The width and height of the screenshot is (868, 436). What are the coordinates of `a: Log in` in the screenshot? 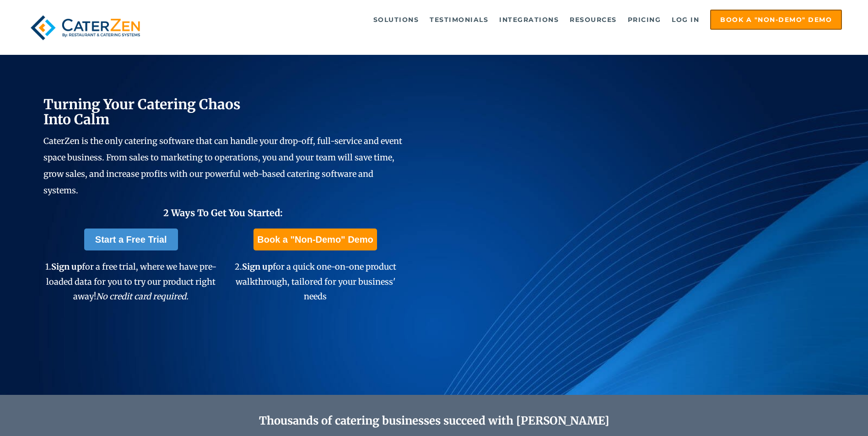 It's located at (685, 20).